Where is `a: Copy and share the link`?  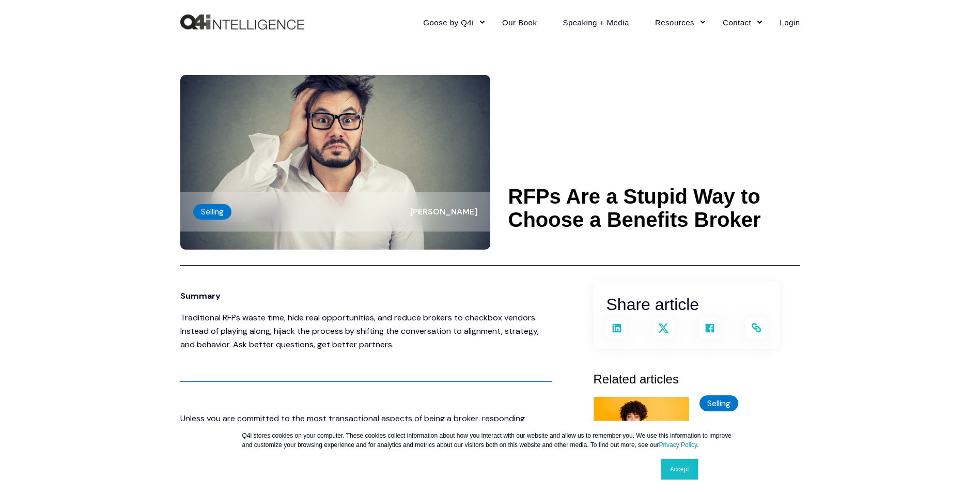 a: Copy and share the link is located at coordinates (756, 328).